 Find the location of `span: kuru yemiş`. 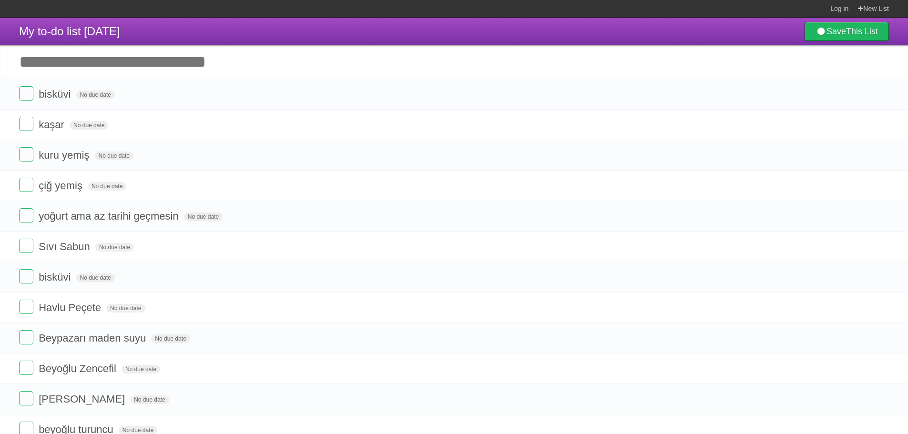

span: kuru yemiş is located at coordinates (65, 155).